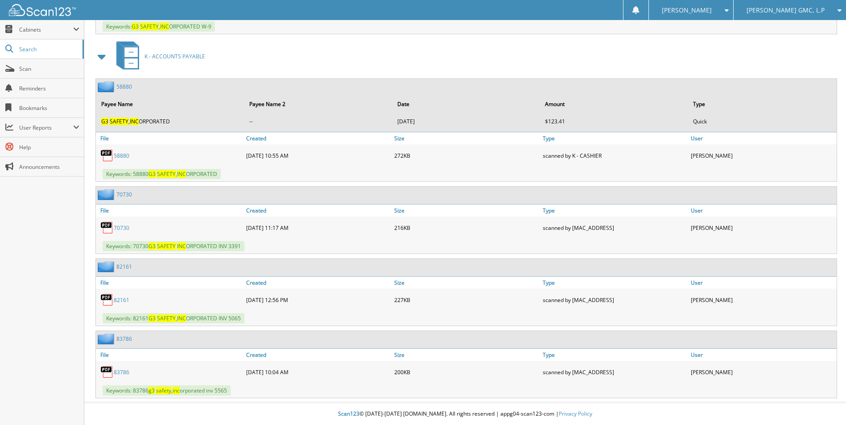 This screenshot has height=425, width=846. I want to click on th: Payee Name, so click(170, 104).